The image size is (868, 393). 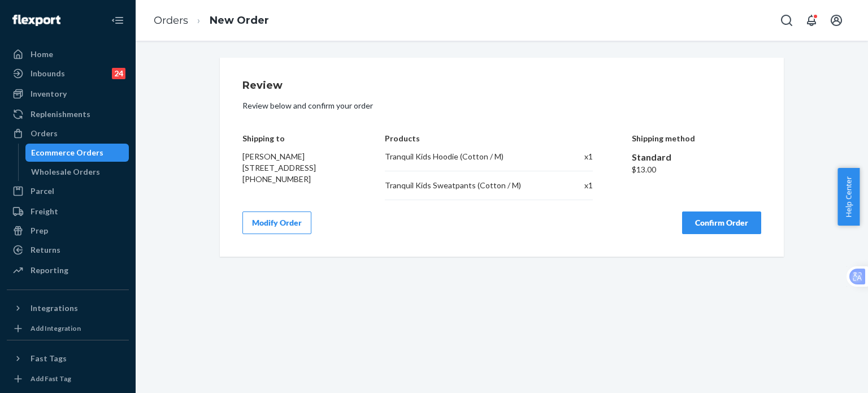 What do you see at coordinates (36, 21) in the screenshot?
I see `img: Flexport logo` at bounding box center [36, 21].